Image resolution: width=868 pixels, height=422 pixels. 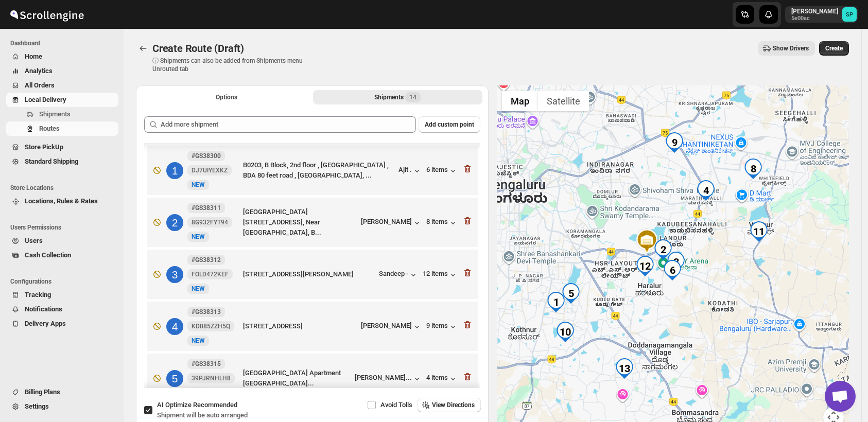 I want to click on span: Options, so click(x=226, y=97).